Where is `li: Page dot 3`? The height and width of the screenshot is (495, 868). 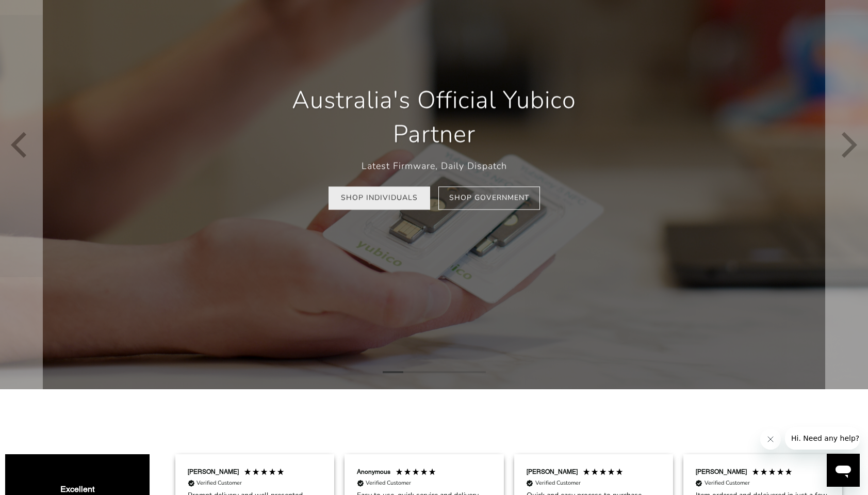 li: Page dot 3 is located at coordinates (434, 372).